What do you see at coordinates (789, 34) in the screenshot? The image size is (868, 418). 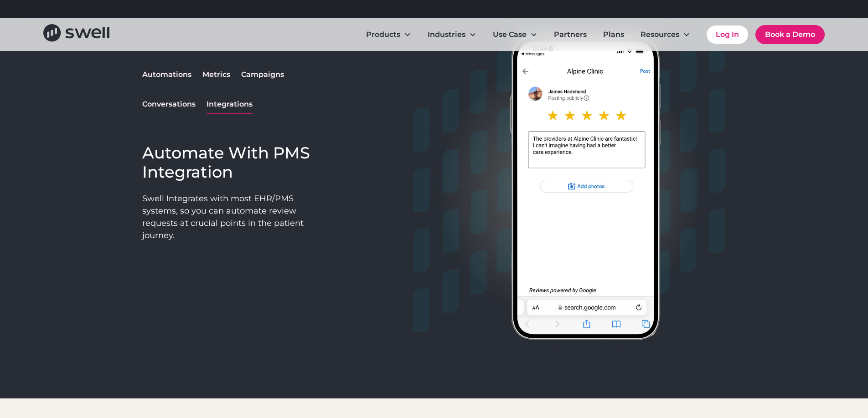 I see `a: Book a Demo` at bounding box center [789, 34].